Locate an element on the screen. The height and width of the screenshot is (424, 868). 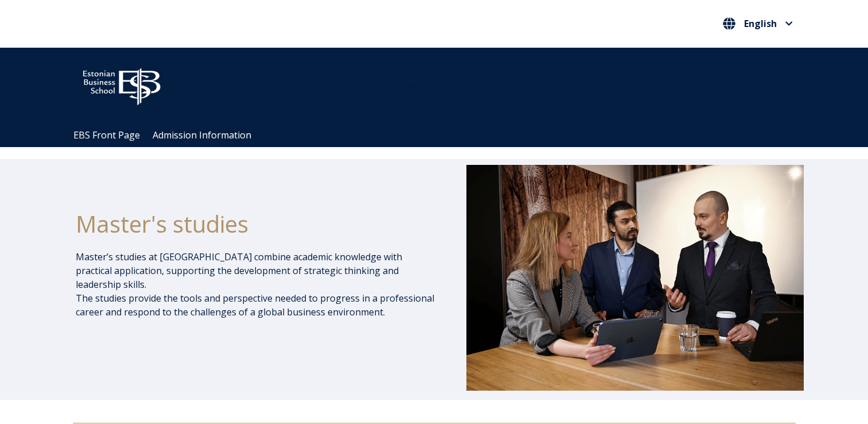
span: Community for Growth and Resp is located at coordinates (462, 86).